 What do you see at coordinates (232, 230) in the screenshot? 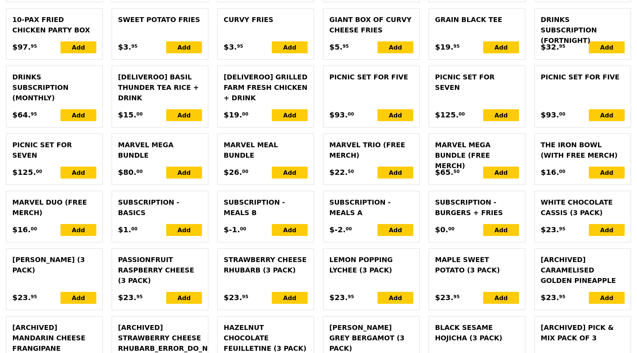
I see `span: $-1.` at bounding box center [232, 230].